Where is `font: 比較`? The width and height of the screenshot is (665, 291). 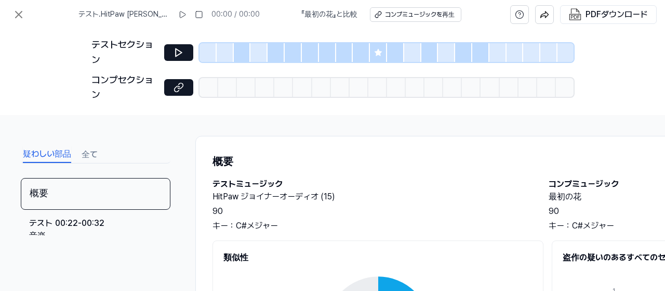
font: 比較 is located at coordinates (350, 14).